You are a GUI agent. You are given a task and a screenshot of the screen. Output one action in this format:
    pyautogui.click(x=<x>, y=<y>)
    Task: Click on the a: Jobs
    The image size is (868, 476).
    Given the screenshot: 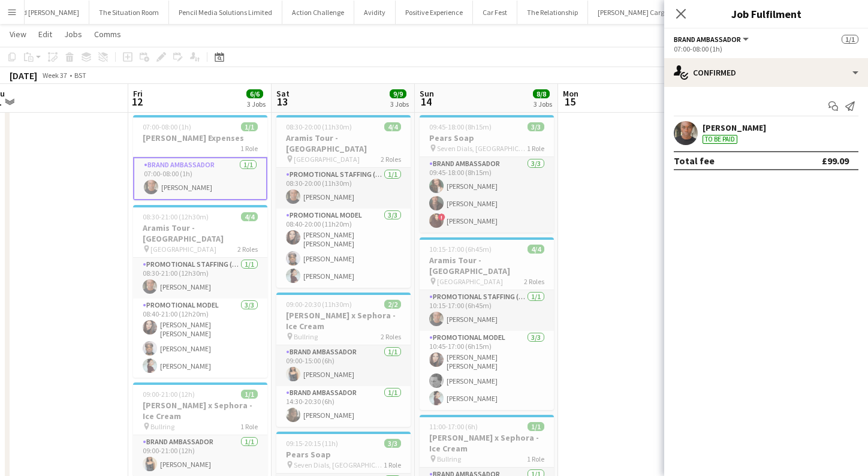 What is the action you would take?
    pyautogui.click(x=73, y=34)
    